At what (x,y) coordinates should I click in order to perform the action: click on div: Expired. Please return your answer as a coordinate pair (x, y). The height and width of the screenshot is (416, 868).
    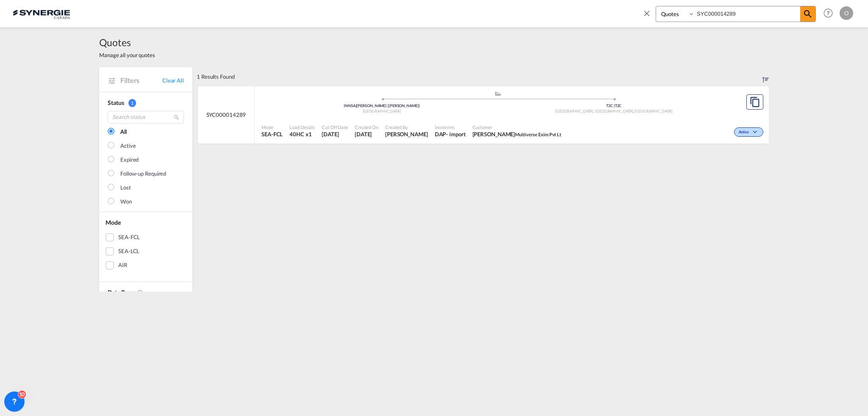
    Looking at the image, I should click on (129, 160).